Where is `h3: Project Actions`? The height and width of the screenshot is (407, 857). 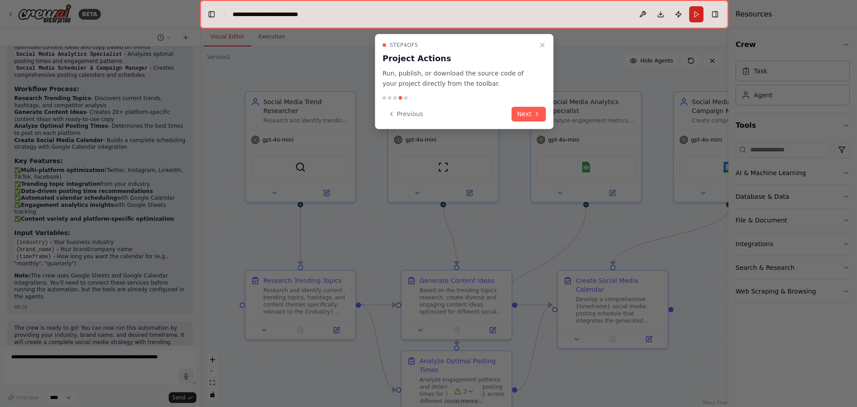 h3: Project Actions is located at coordinates (459, 58).